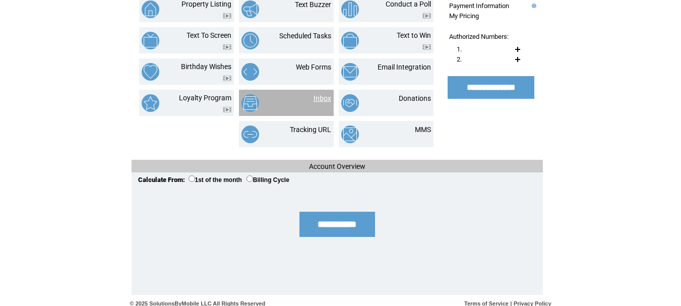  I want to click on img: property-listing.png, so click(150, 9).